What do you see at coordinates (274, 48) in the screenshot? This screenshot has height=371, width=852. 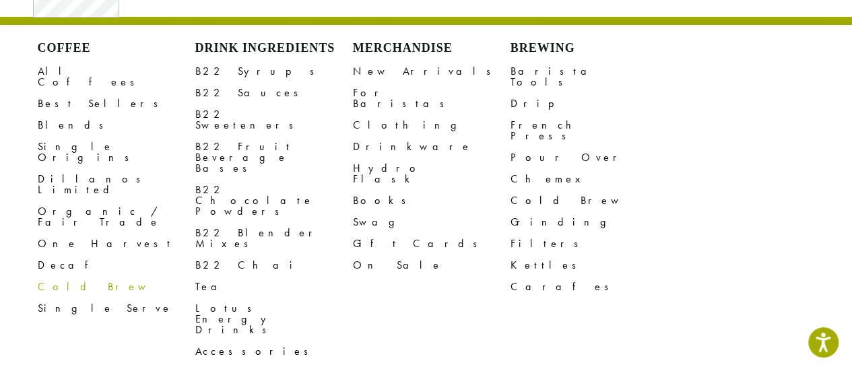 I see `h4: Drink Ingredients` at bounding box center [274, 48].